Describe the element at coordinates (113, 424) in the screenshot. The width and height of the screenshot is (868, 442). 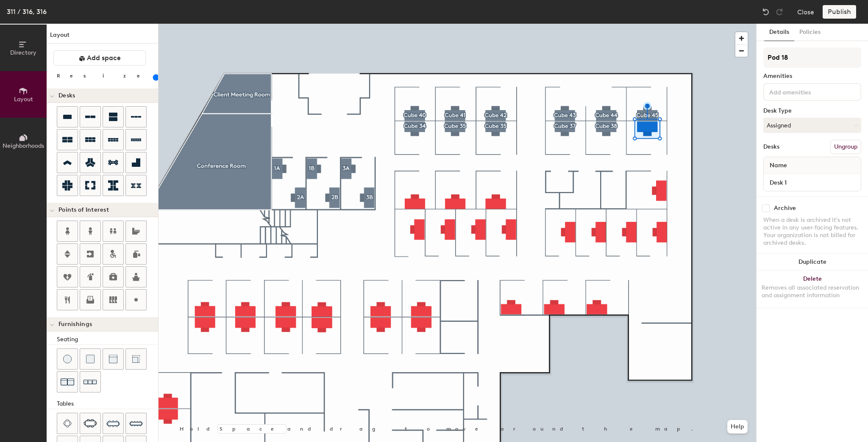
I see `button: Eight seat table` at that location.